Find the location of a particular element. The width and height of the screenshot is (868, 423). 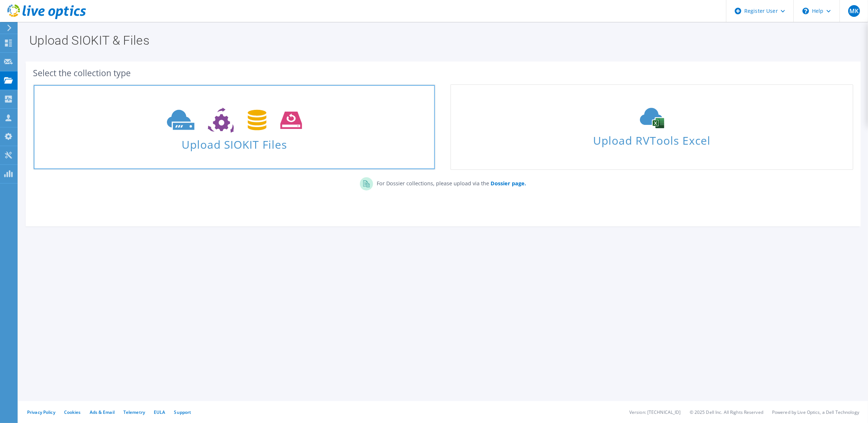

span: Upload RVTools Excel is located at coordinates (651, 139).